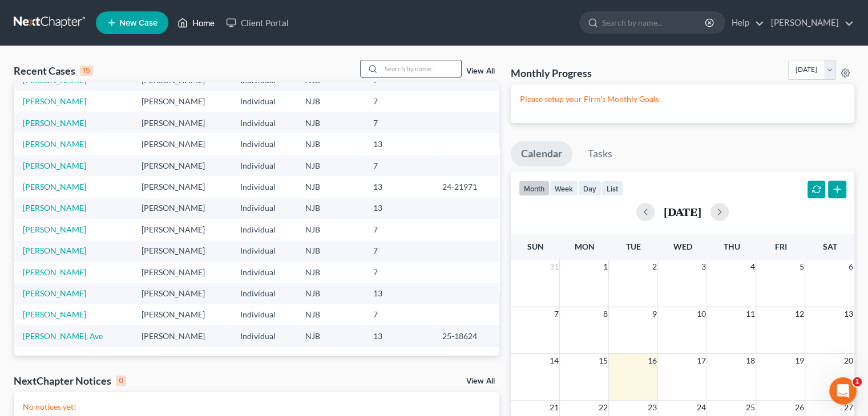  I want to click on span: 5, so click(801, 267).